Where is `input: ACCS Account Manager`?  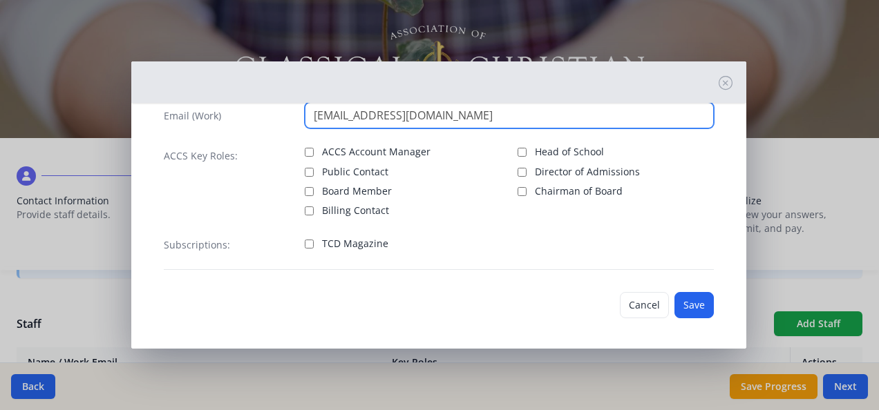 input: ACCS Account Manager is located at coordinates (309, 152).